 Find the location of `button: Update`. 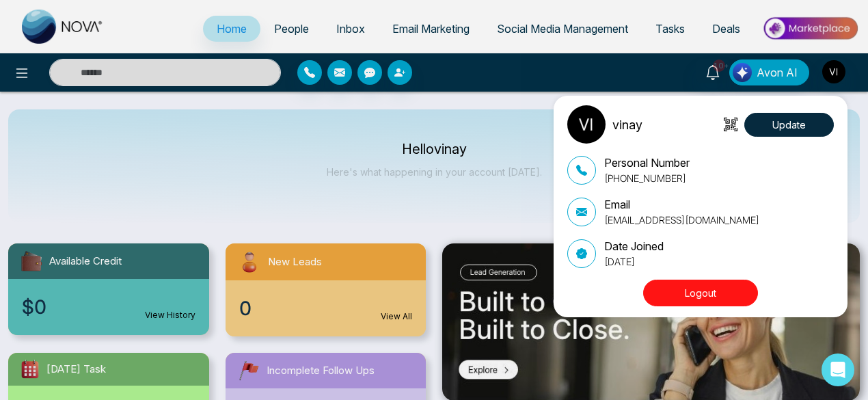

button: Update is located at coordinates (789, 124).